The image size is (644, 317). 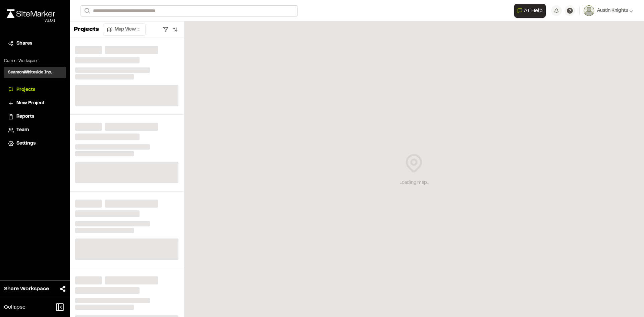 What do you see at coordinates (26, 289) in the screenshot?
I see `span: Share Workspace` at bounding box center [26, 289].